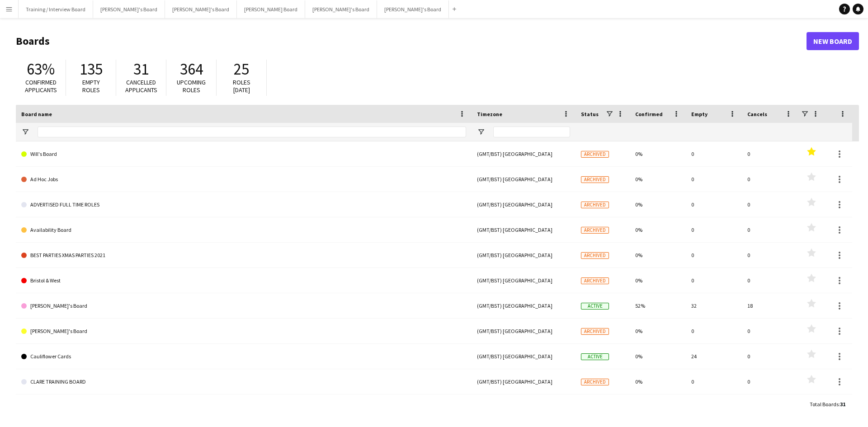 Image resolution: width=868 pixels, height=427 pixels. I want to click on div: 32, so click(714, 305).